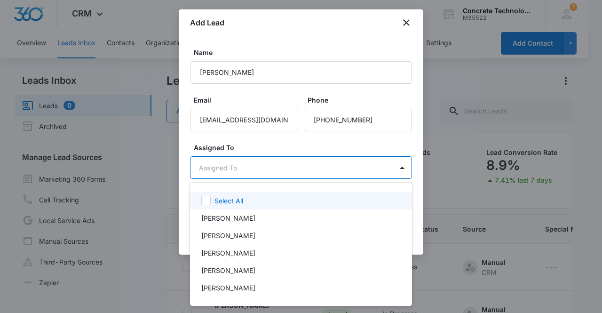 This screenshot has width=602, height=313. What do you see at coordinates (229, 200) in the screenshot?
I see `p: Select All` at bounding box center [229, 200].